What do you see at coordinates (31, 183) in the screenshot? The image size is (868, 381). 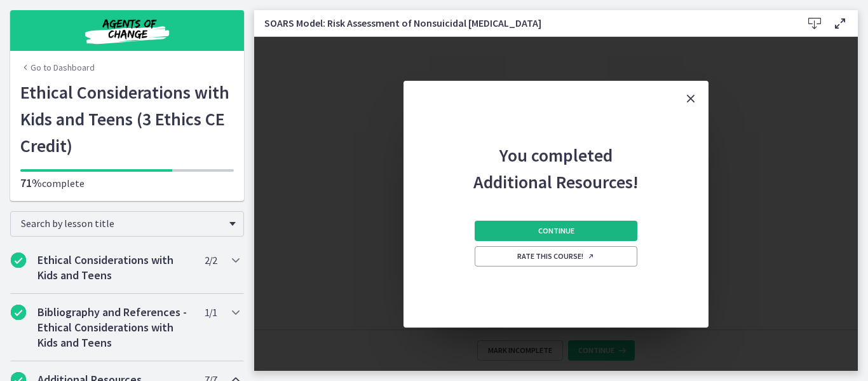 I see `span: 71%` at bounding box center [31, 183].